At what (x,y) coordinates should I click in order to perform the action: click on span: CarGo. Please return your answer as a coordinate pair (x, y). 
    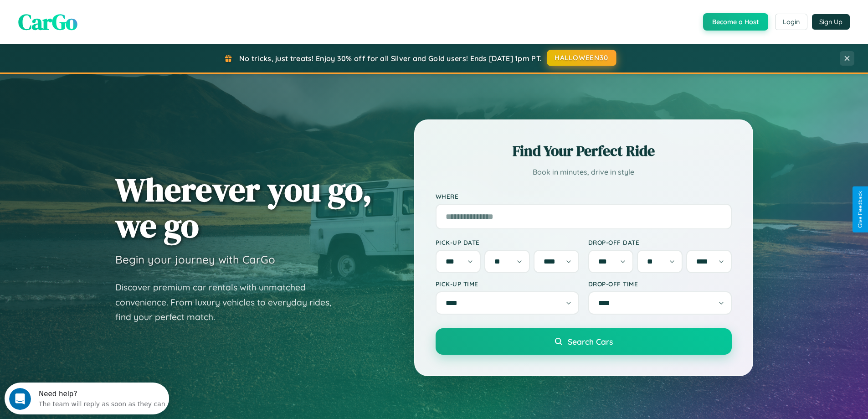
    Looking at the image, I should click on (48, 22).